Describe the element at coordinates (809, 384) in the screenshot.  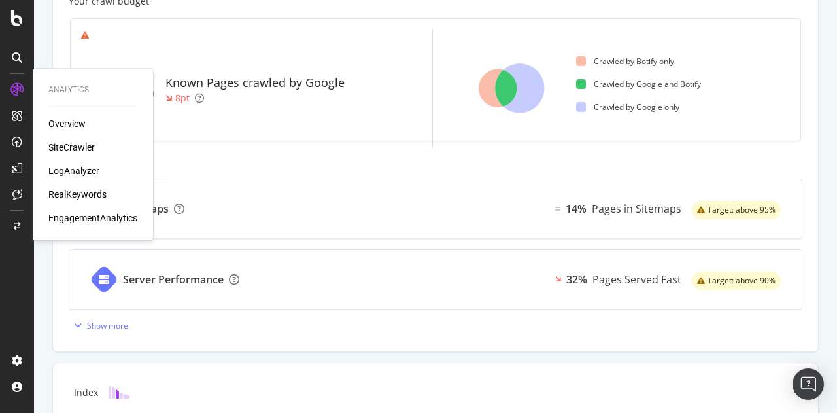
I see `div: Open Intercom Messenger` at that location.